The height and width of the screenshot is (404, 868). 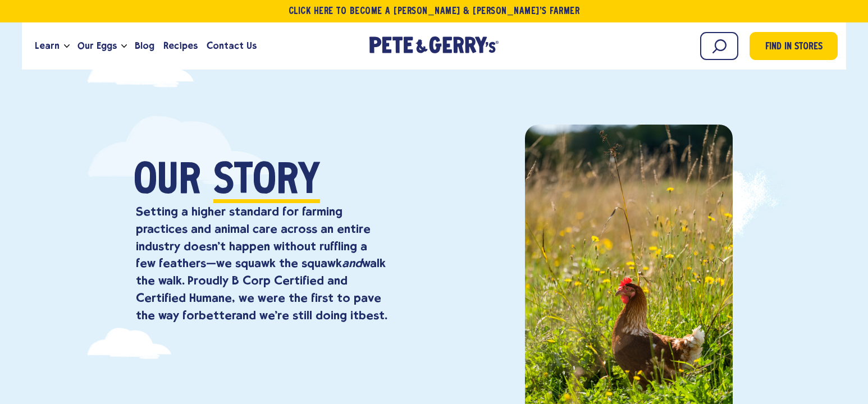 I want to click on strong: best, so click(x=372, y=315).